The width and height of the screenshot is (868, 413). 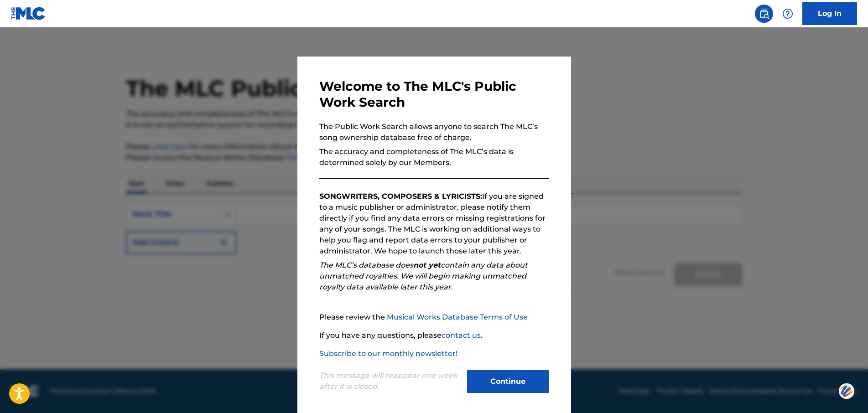 What do you see at coordinates (434, 132) in the screenshot?
I see `p: The Public Work Search allows anyone to search The MLC’s song ownership database free of charge.` at bounding box center [434, 132].